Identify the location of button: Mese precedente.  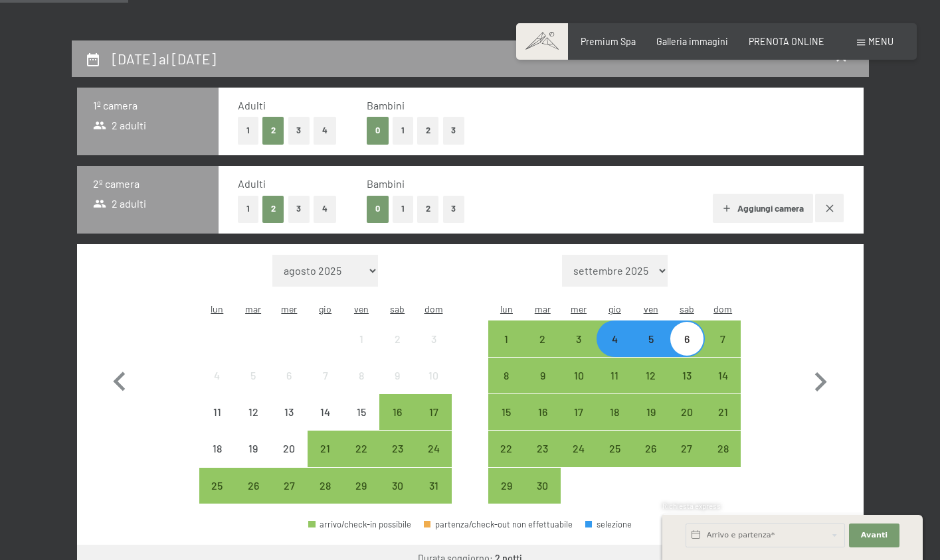
(119, 380).